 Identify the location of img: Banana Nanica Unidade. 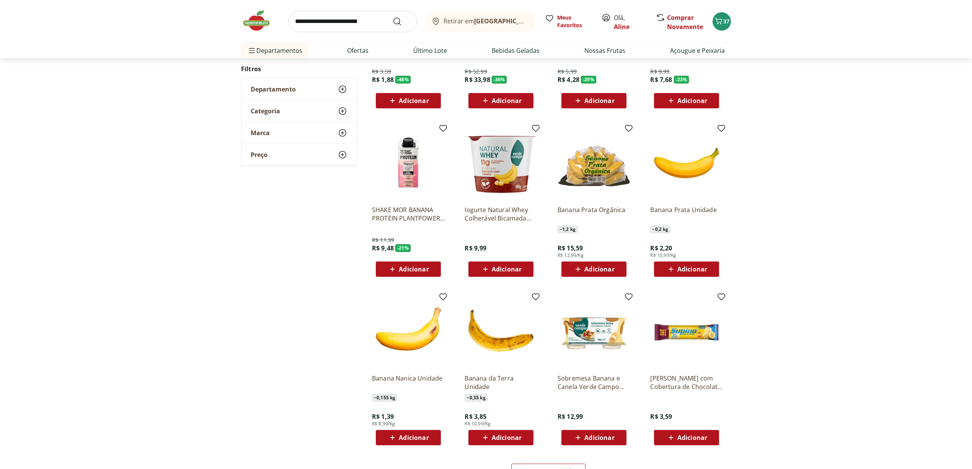
(408, 331).